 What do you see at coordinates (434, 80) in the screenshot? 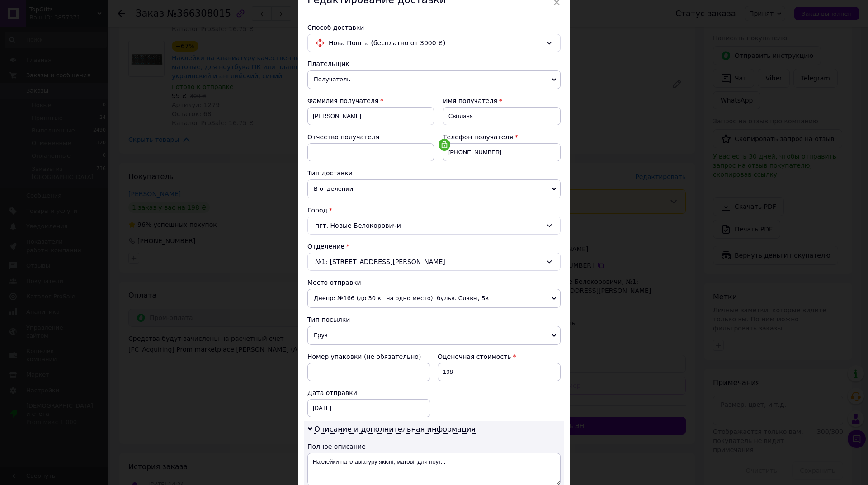
I see `span: Получатель` at bounding box center [434, 80].